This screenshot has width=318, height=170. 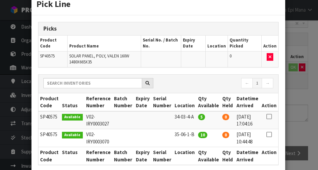 What do you see at coordinates (104, 43) in the screenshot?
I see `th: Product Name` at bounding box center [104, 43].